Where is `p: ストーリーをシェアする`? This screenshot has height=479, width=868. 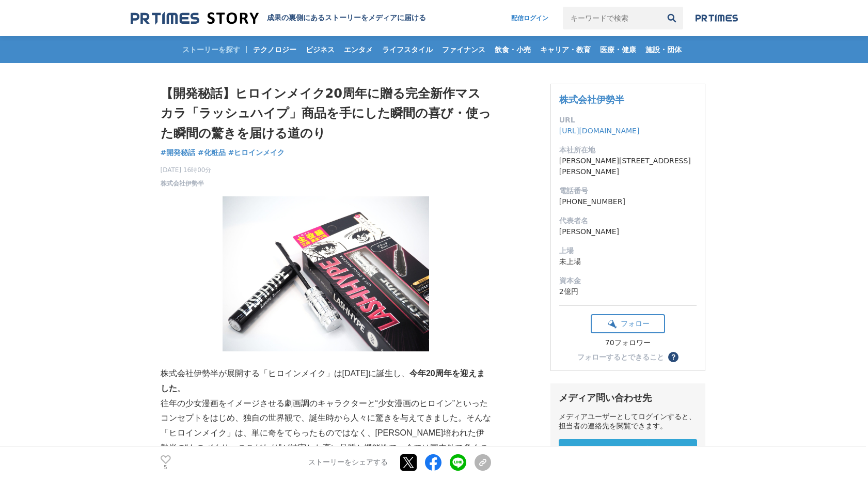 p: ストーリーをシェアする is located at coordinates (348, 463).